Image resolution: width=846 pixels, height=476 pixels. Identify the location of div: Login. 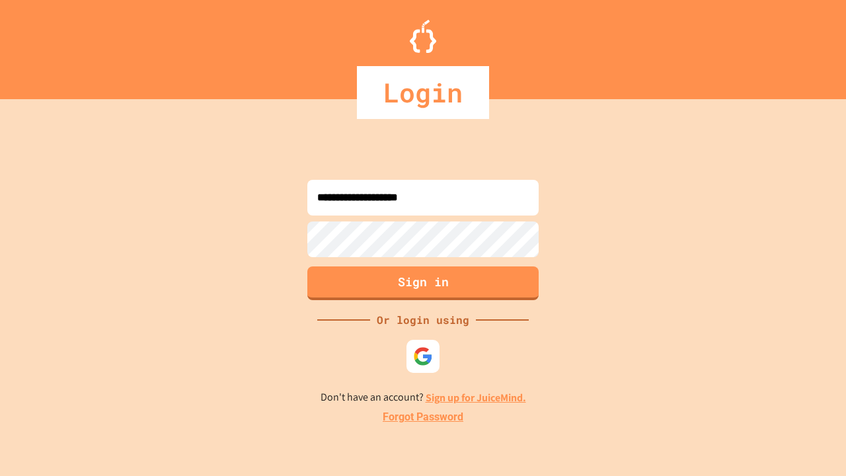
(423, 93).